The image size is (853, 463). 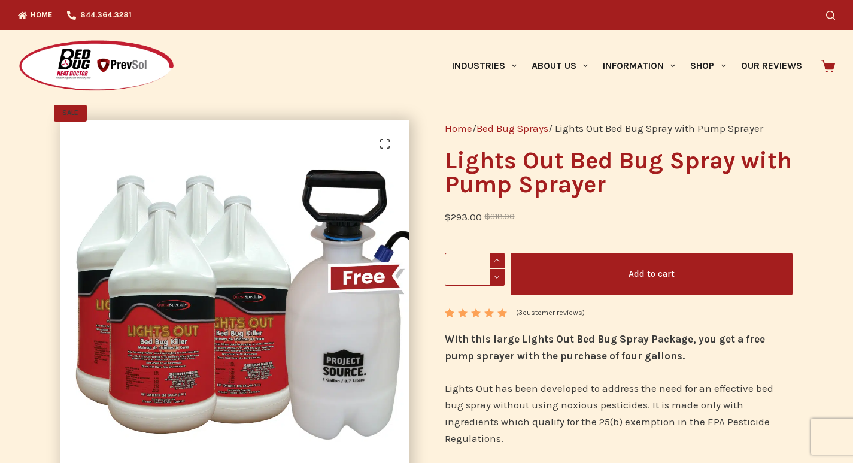 What do you see at coordinates (639, 66) in the screenshot?
I see `a: Information` at bounding box center [639, 66].